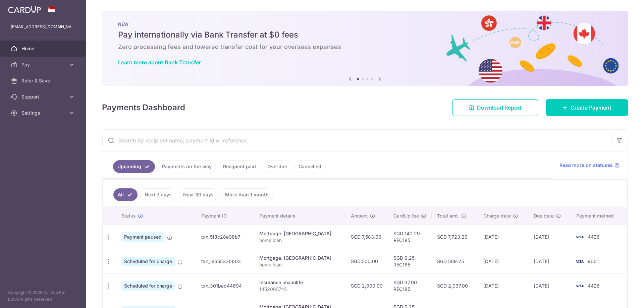 The height and width of the screenshot is (308, 644). I want to click on a: Upcoming, so click(134, 167).